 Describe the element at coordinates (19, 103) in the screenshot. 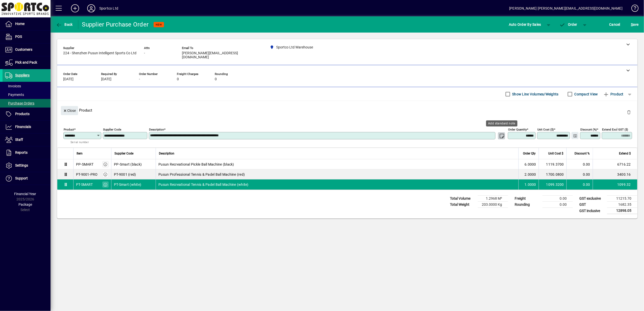

I see `span: Purchase Orders` at that location.